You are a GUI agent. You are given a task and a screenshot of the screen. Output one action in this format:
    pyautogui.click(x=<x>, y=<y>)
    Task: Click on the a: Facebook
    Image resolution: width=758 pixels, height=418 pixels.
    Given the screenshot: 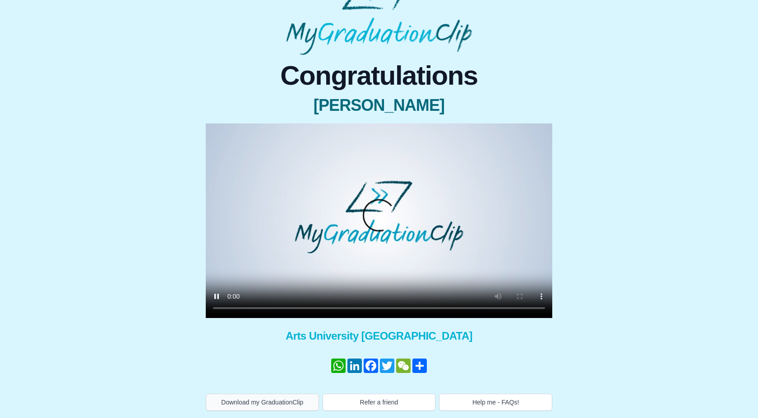 What is the action you would take?
    pyautogui.click(x=371, y=366)
    